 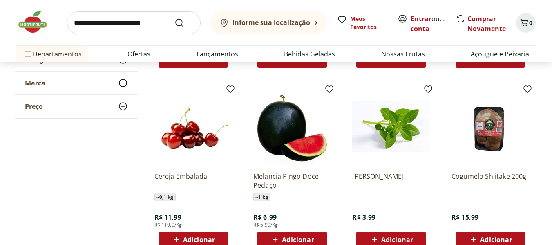 I want to click on span: Marca, so click(x=35, y=83).